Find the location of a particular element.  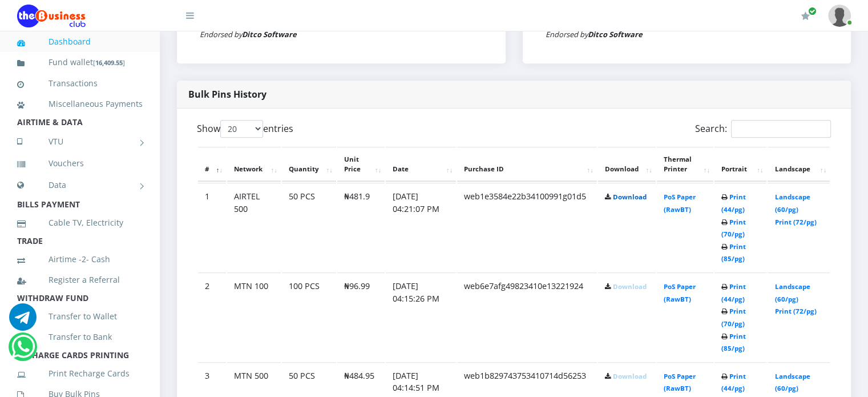

strong: Bulk Pins History is located at coordinates (227, 94).